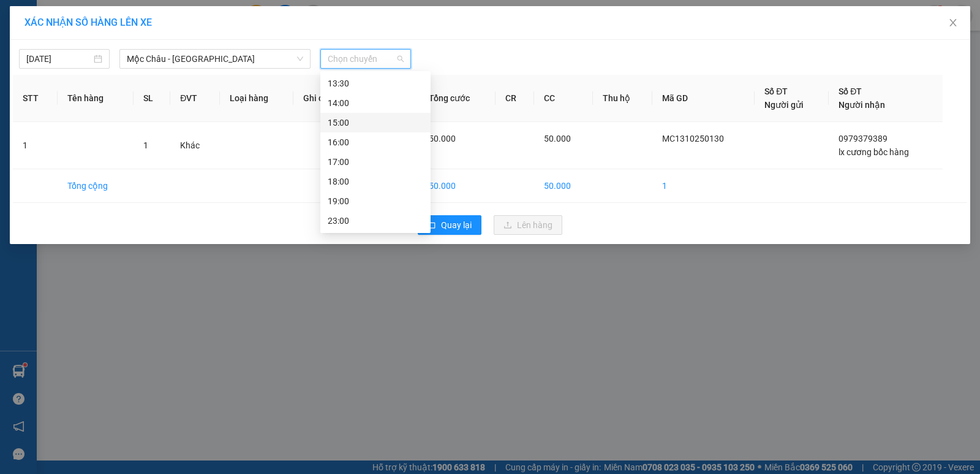 This screenshot has height=474, width=980. I want to click on span: lx cương bốc hàng, so click(873, 152).